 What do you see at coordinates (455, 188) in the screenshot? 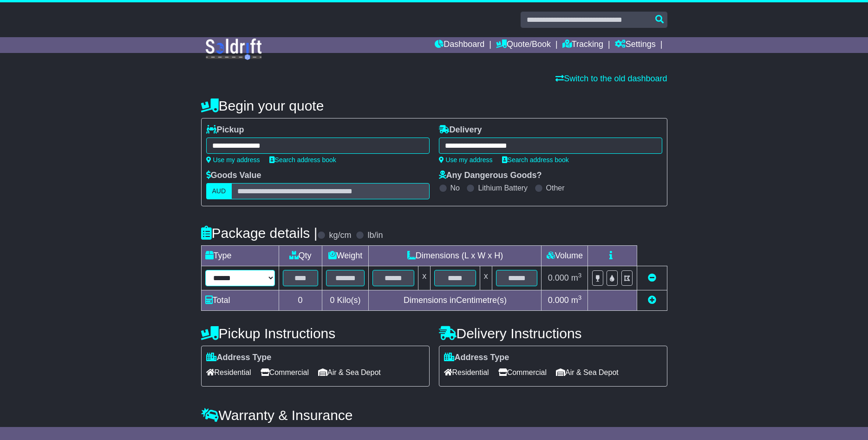
I see `label: No` at bounding box center [455, 188].